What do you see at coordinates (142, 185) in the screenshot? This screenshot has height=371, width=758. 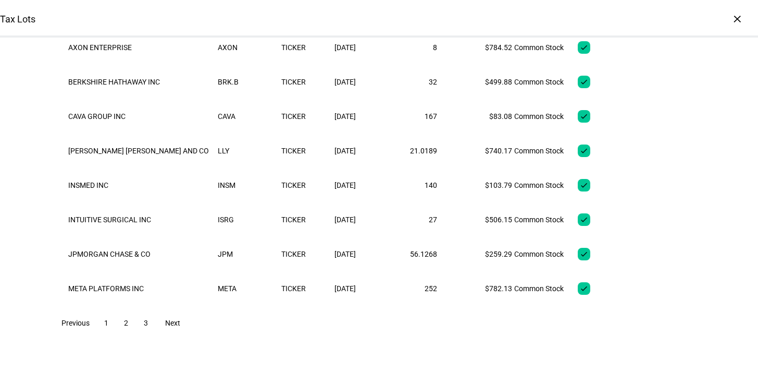 I see `div: INSMED INC` at bounding box center [142, 185].